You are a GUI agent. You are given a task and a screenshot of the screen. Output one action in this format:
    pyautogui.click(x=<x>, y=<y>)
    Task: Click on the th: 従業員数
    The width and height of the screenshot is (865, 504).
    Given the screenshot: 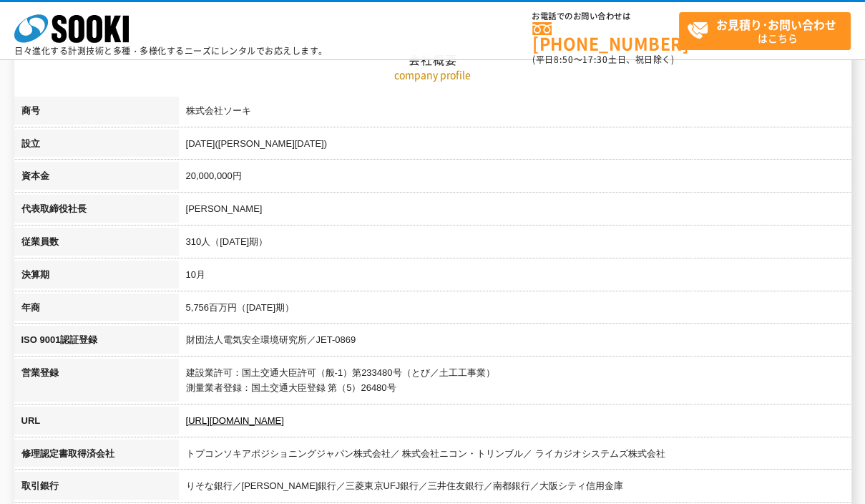 What is the action you would take?
    pyautogui.click(x=96, y=244)
    